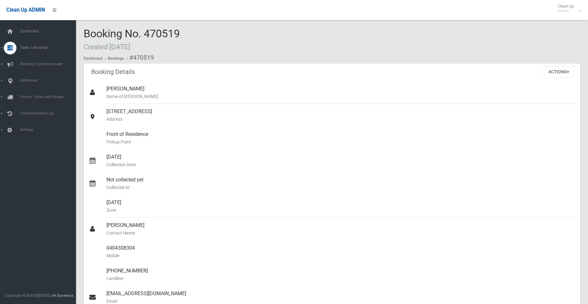  What do you see at coordinates (341, 233) in the screenshot?
I see `small: Contact Name` at bounding box center [341, 233].